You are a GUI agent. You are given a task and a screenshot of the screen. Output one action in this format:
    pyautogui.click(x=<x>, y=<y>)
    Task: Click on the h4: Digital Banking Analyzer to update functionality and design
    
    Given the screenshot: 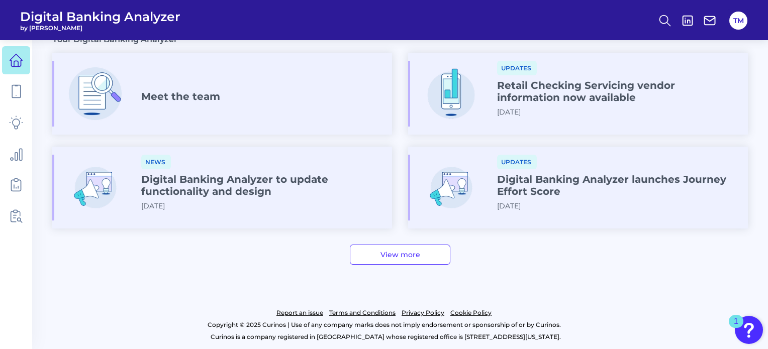 What is the action you would take?
    pyautogui.click(x=262, y=186)
    